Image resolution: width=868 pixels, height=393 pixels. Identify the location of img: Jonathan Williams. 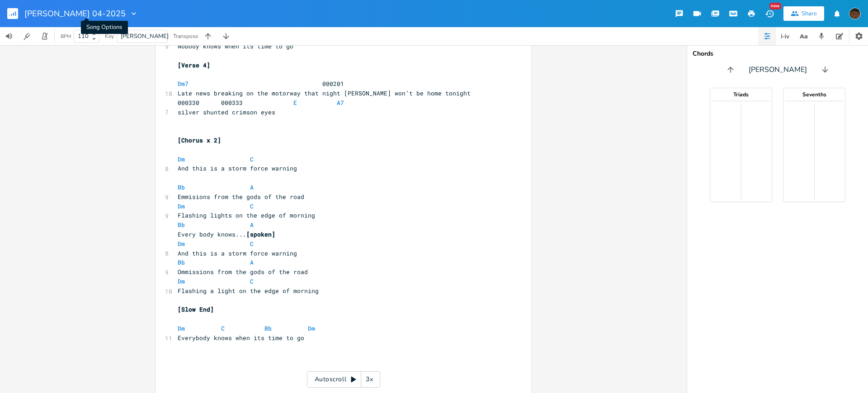
(855, 13).